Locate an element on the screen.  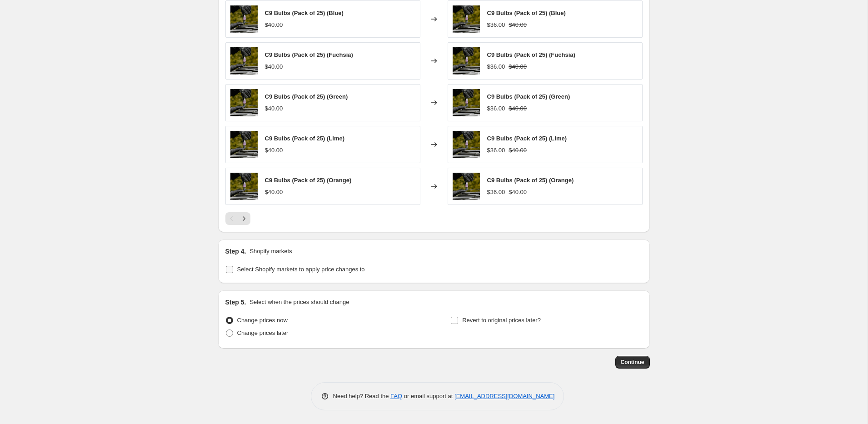
p: Shopify markets is located at coordinates (270, 251).